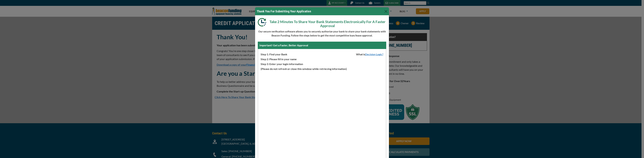 The image size is (644, 158). I want to click on a: Decision Logic?, so click(375, 54).